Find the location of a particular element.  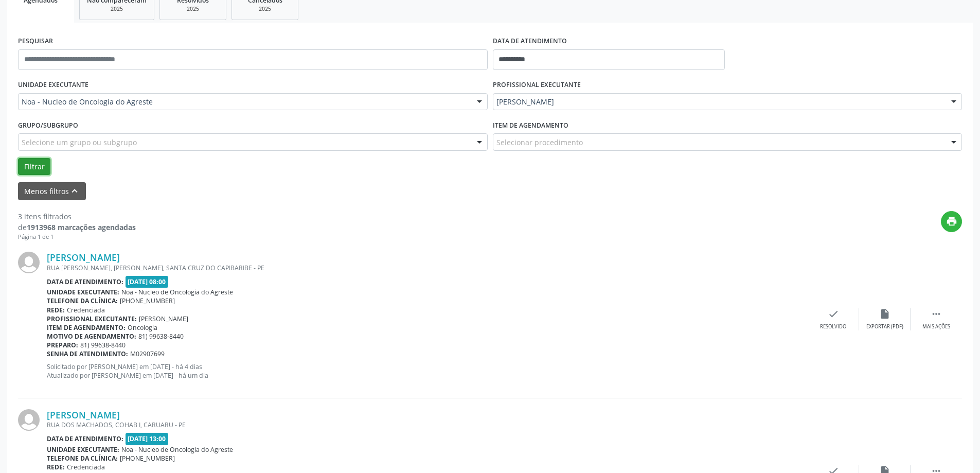

div: de is located at coordinates (77, 227).